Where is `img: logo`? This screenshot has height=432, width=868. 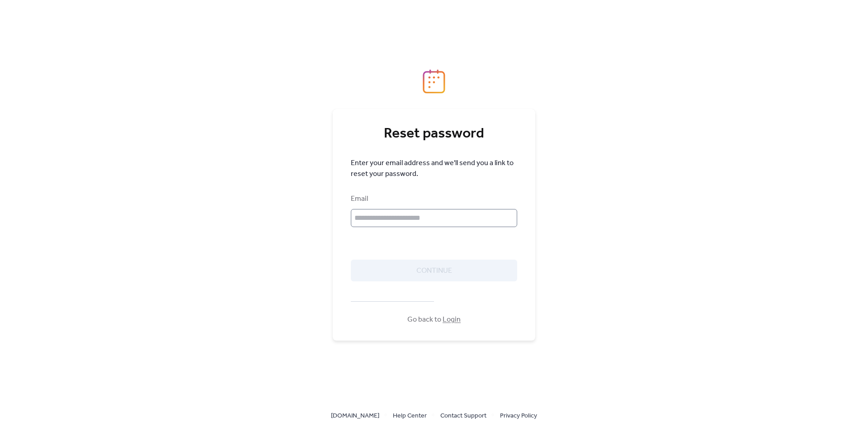 img: logo is located at coordinates (434, 81).